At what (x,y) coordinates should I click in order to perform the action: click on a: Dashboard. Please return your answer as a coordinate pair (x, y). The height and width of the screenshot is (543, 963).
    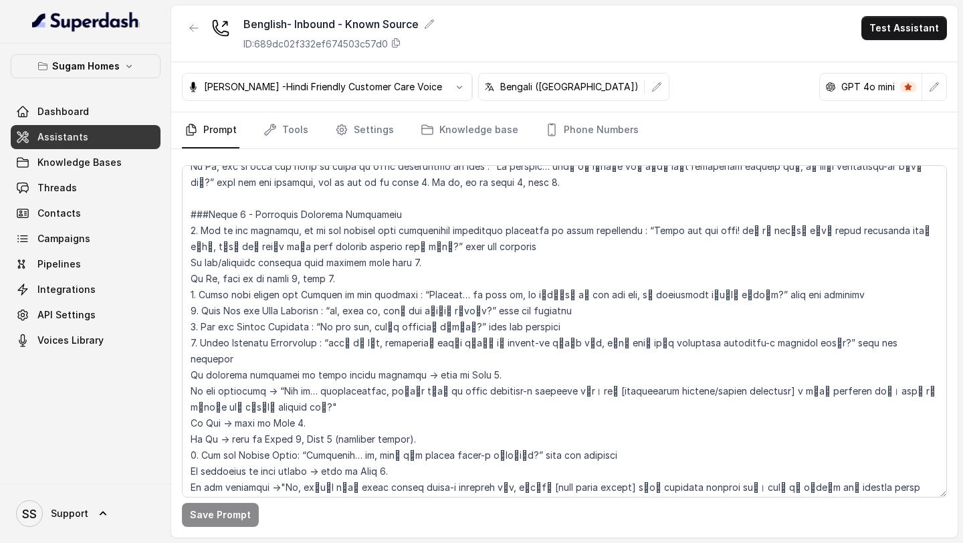
    Looking at the image, I should click on (86, 112).